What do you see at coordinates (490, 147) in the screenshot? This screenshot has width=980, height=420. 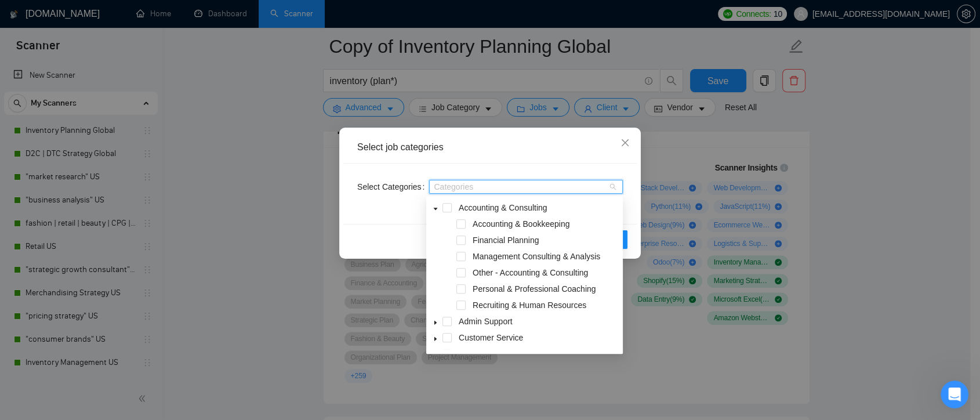 I see `div: Select job categories` at bounding box center [490, 147].